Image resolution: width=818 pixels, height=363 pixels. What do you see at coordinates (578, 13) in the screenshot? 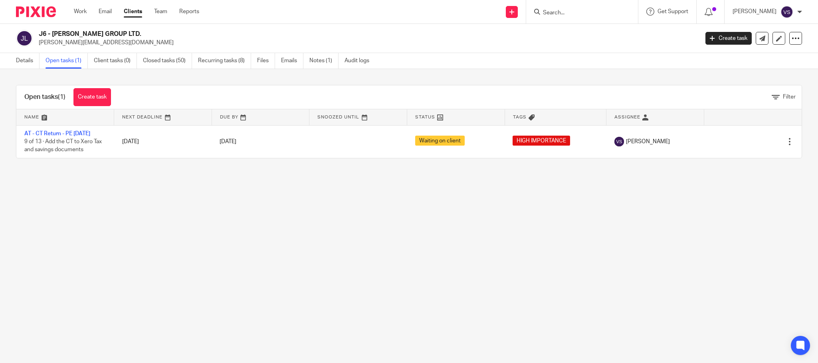
I see `input: Search` at bounding box center [578, 13].